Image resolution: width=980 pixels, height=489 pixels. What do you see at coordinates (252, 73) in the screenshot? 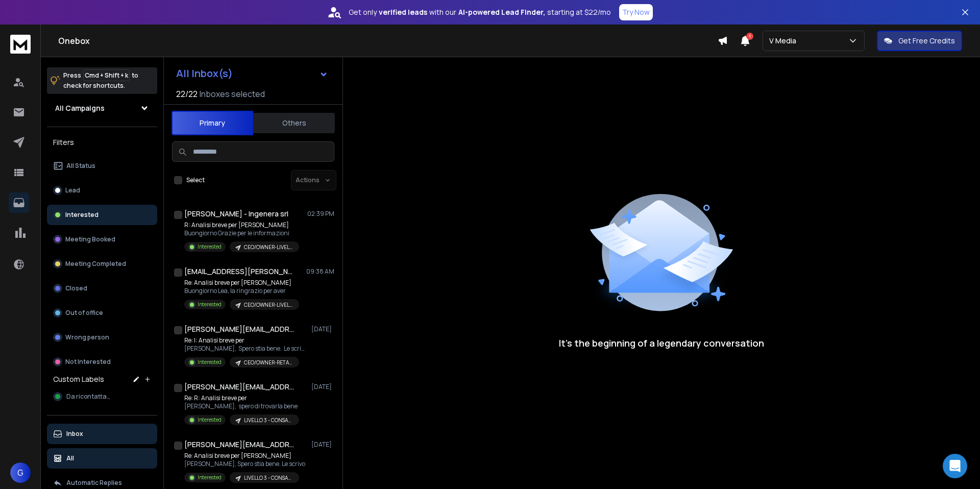
I see `button: All Inbox(s)` at bounding box center [252, 73].